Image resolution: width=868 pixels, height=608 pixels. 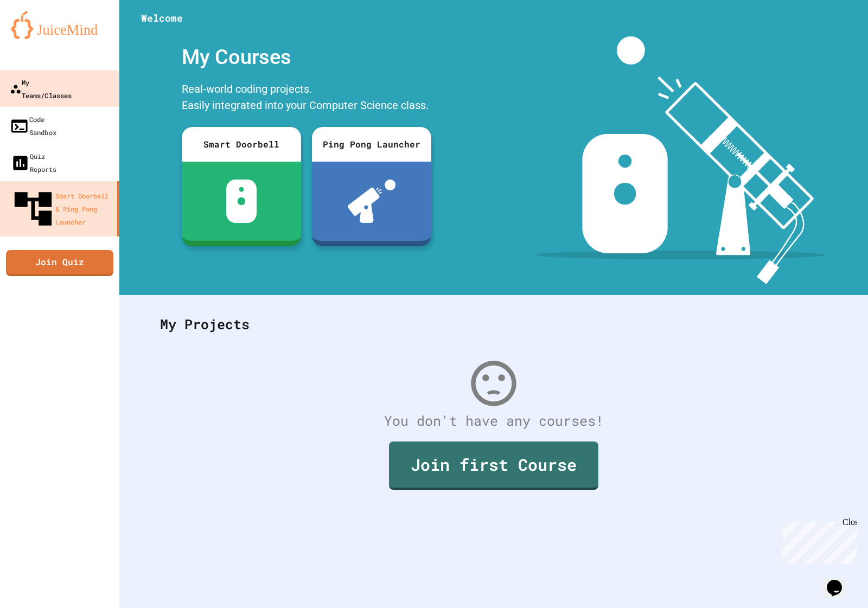 I want to click on img: banner-image-my-projects.png, so click(x=681, y=160).